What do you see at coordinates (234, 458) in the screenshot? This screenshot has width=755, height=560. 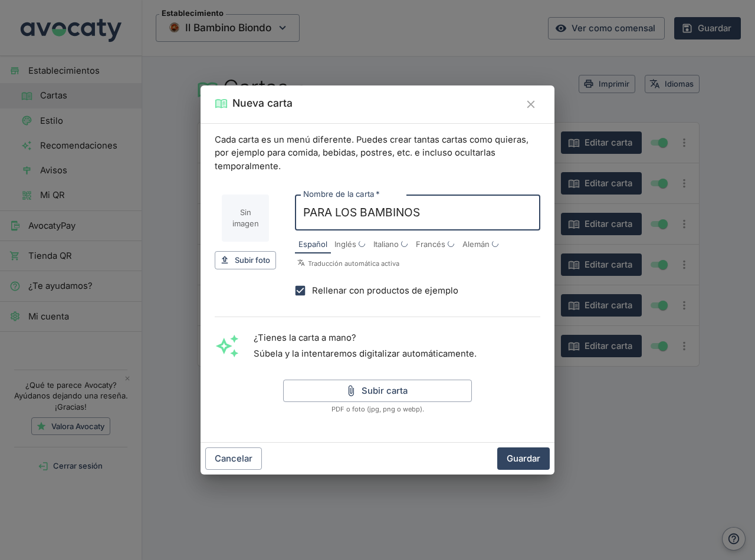 I see `button: Cancelar` at bounding box center [234, 458].